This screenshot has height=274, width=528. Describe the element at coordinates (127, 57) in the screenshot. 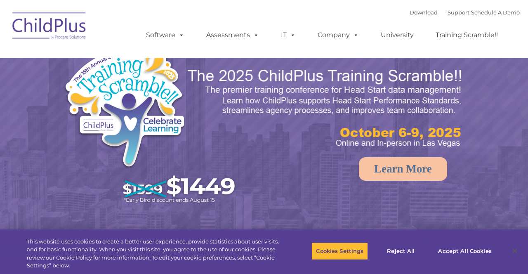

I see `span: Last name` at that location.